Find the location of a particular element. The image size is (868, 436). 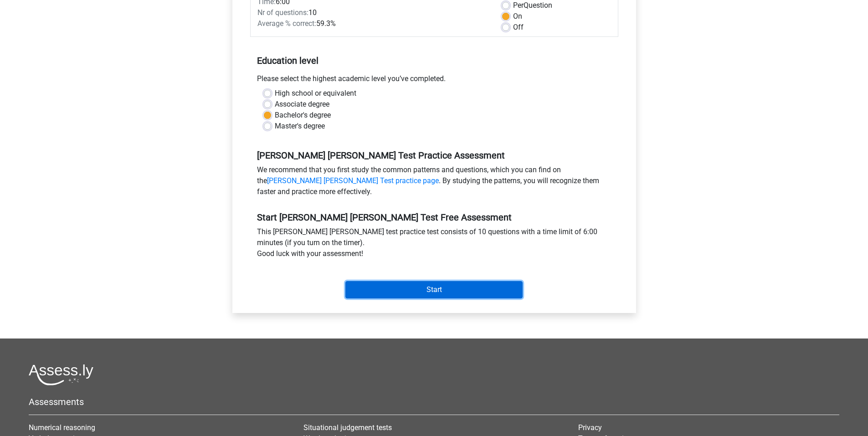

input: Start is located at coordinates (434, 290).